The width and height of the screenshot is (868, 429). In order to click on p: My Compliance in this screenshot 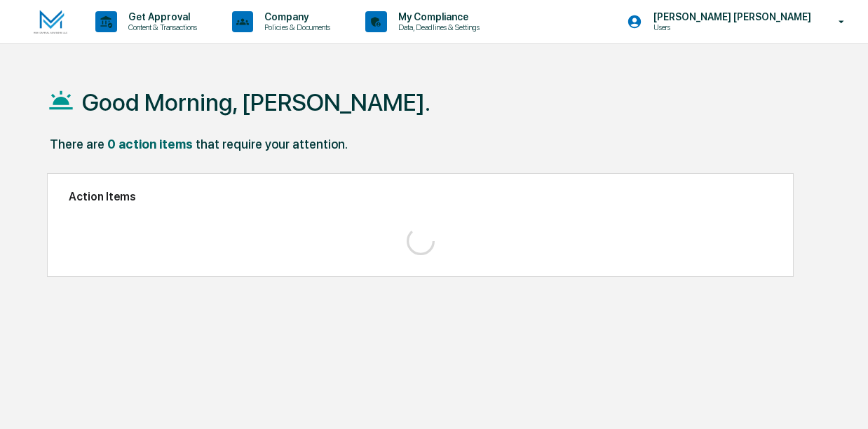, I will do `click(437, 17)`.